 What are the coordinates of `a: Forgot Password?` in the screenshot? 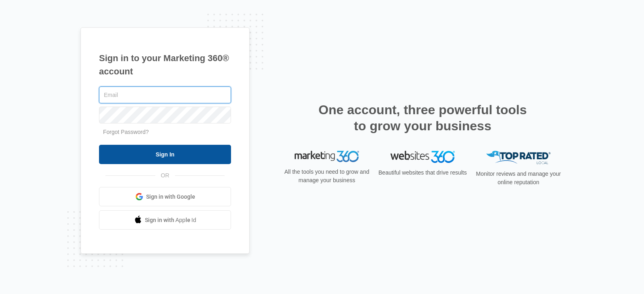 It's located at (126, 132).